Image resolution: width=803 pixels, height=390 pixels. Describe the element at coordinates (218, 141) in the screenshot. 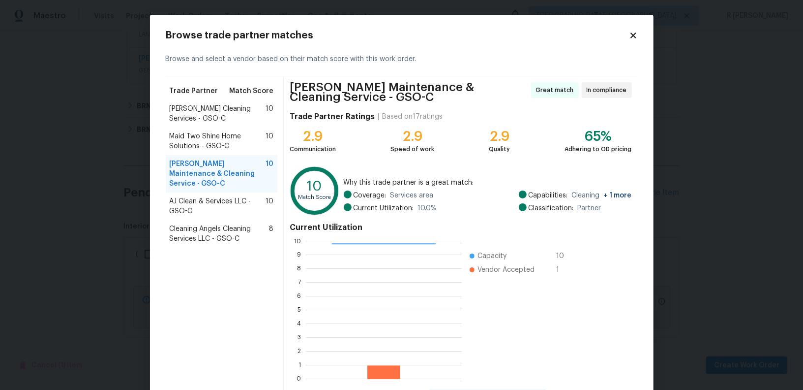

I see `span: Maid Two Shine Home Solutions - GSO-C` at that location.